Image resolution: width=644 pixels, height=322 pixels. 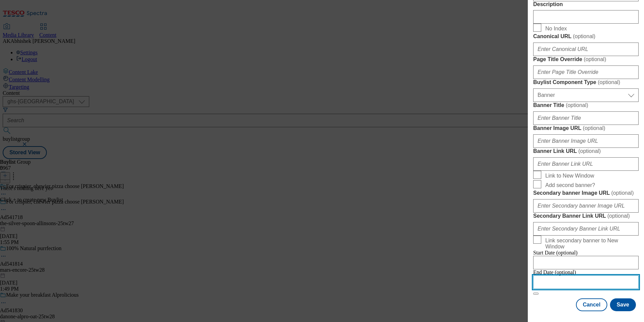 I want to click on input: Enter Page Title Override, so click(x=586, y=72).